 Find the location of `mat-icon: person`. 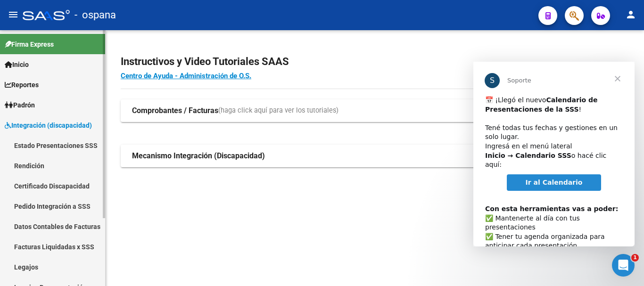

mat-icon: person is located at coordinates (631, 14).